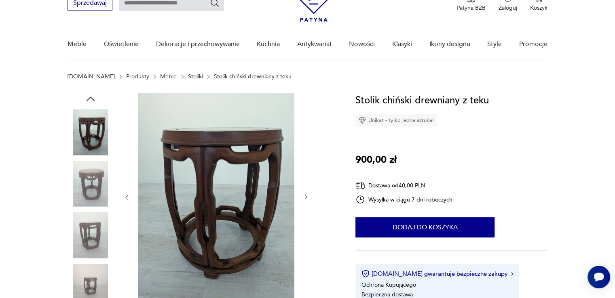  Describe the element at coordinates (471, 8) in the screenshot. I see `p: Patyna B2B` at that location.